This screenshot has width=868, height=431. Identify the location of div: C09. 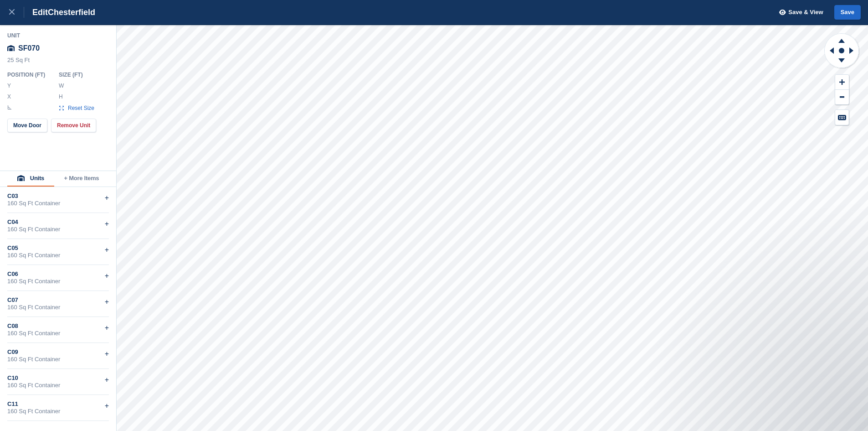
(58, 352).